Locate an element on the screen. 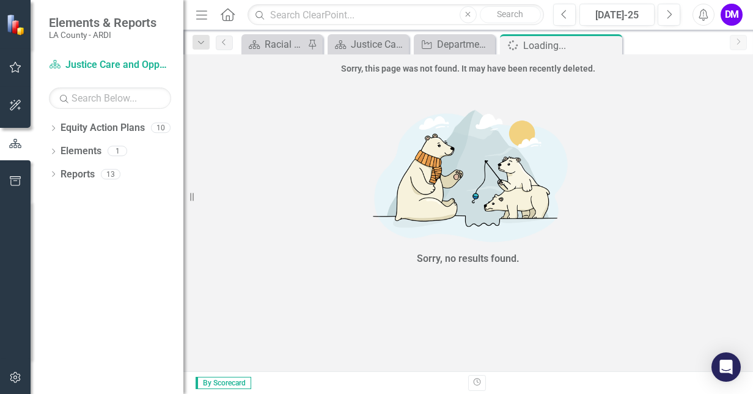 This screenshot has height=394, width=753. a: Elements is located at coordinates (81, 151).